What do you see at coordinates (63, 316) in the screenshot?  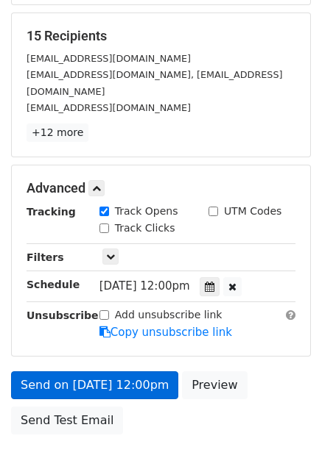 I see `strong: Unsubscribe` at bounding box center [63, 316].